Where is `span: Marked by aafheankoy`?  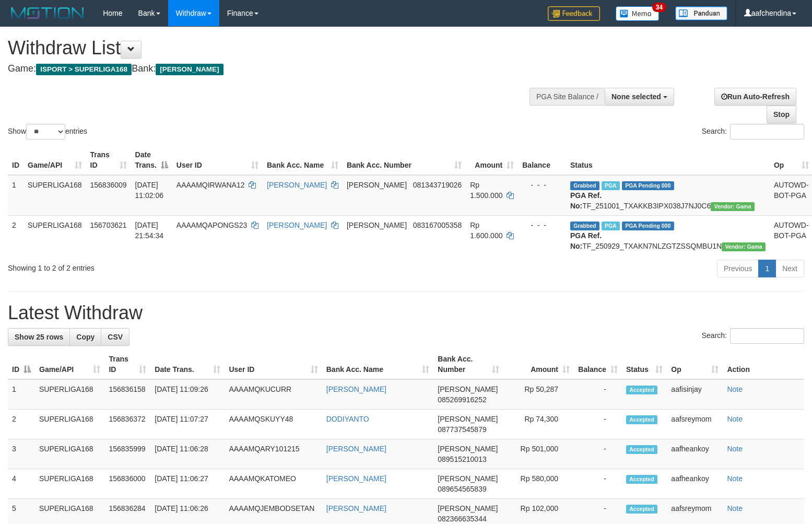 span: Marked by aafheankoy is located at coordinates (610, 186).